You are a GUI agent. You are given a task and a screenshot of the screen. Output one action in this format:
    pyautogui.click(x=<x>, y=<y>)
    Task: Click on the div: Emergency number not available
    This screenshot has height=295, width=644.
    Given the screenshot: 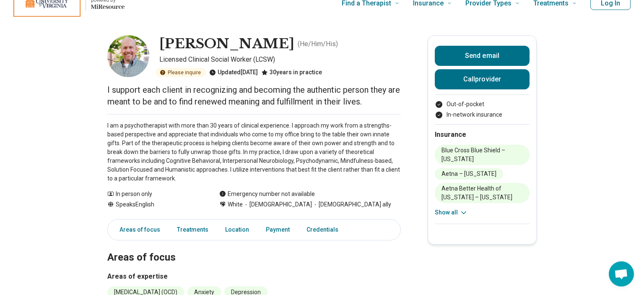 What is the action you would take?
    pyautogui.click(x=267, y=194)
    